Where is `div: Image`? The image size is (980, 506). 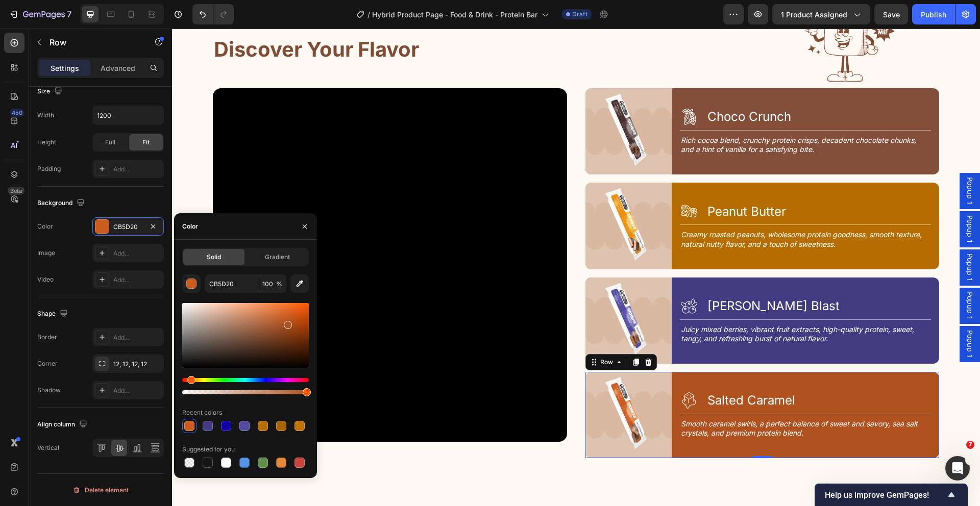 div: Image is located at coordinates (46, 253).